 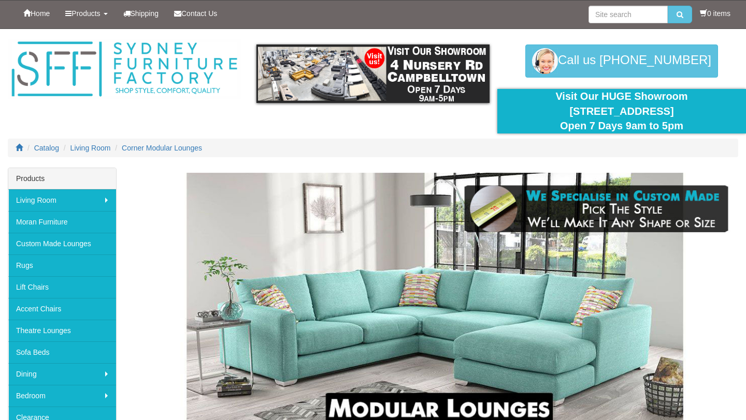 What do you see at coordinates (62, 287) in the screenshot?
I see `a: Lift Chairs` at bounding box center [62, 287].